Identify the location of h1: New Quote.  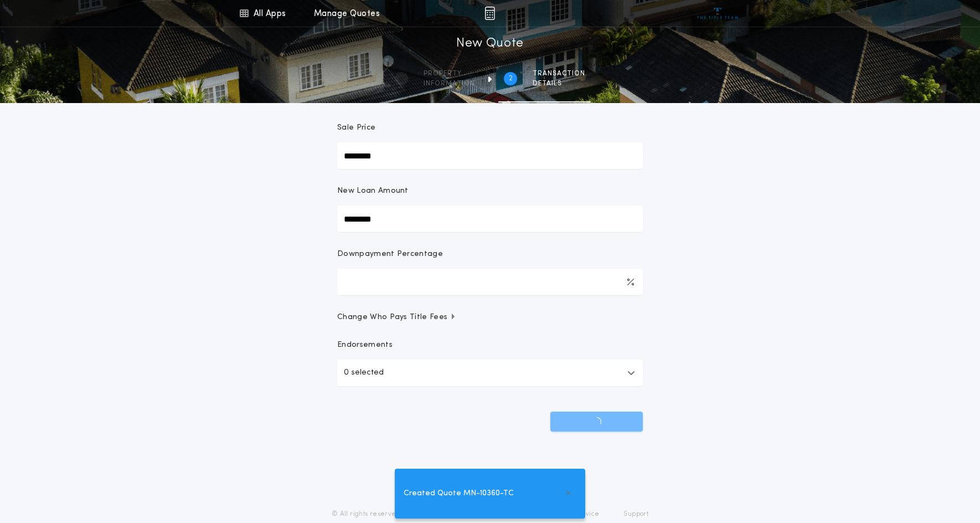
(490, 44).